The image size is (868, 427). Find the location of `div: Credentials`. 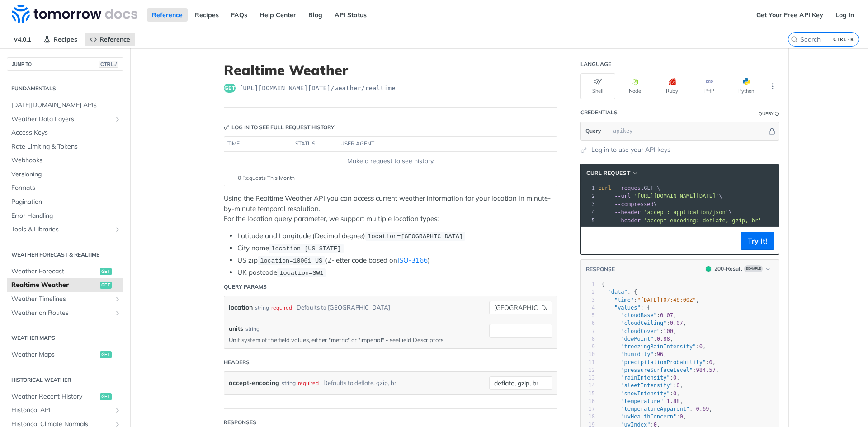

div: Credentials is located at coordinates (599, 113).